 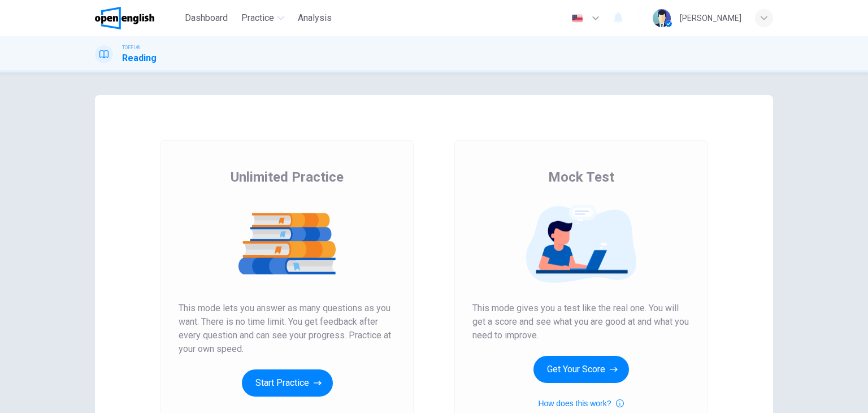 I want to click on a: Analysis, so click(x=315, y=18).